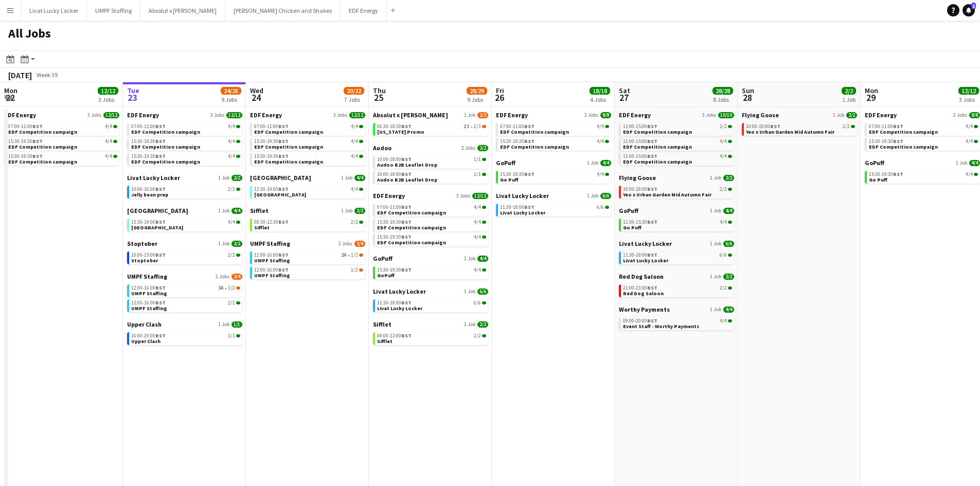  Describe the element at coordinates (308, 210) in the screenshot. I see `a: Sifflet1 Job2/2` at that location.